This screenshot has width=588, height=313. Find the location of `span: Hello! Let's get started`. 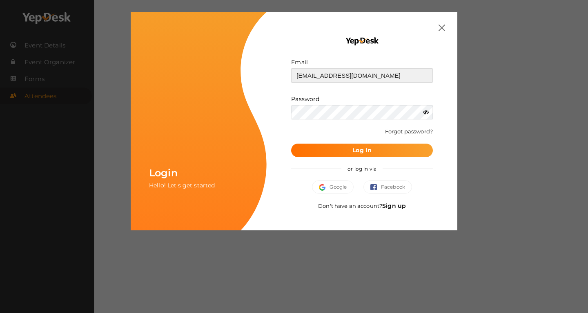

span: Hello! Let's get started is located at coordinates (182, 185).